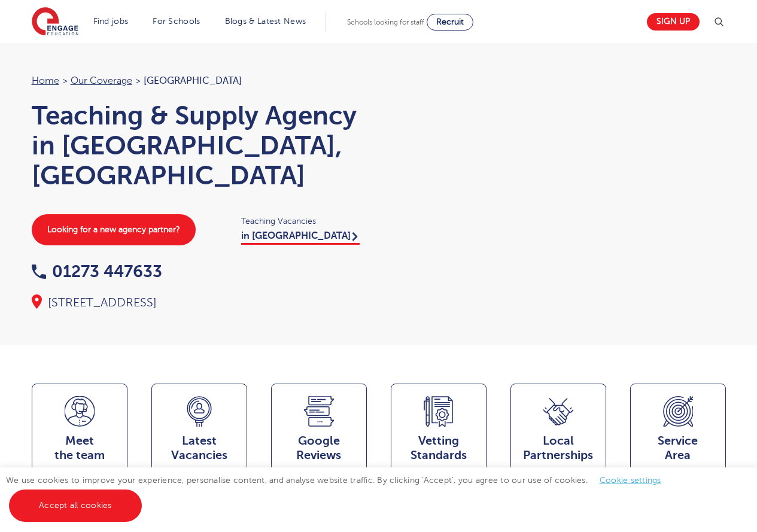  Describe the element at coordinates (101, 81) in the screenshot. I see `a: Our coverage` at that location.